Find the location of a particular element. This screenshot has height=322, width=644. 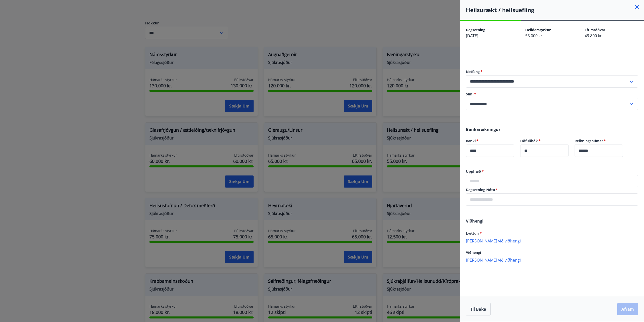

label: Banki is located at coordinates (490, 141).